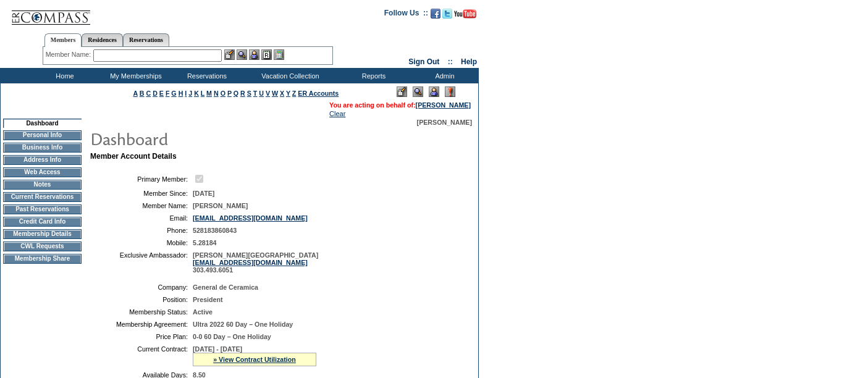  I want to click on img: pgTtlDashboard.gif, so click(213, 138).